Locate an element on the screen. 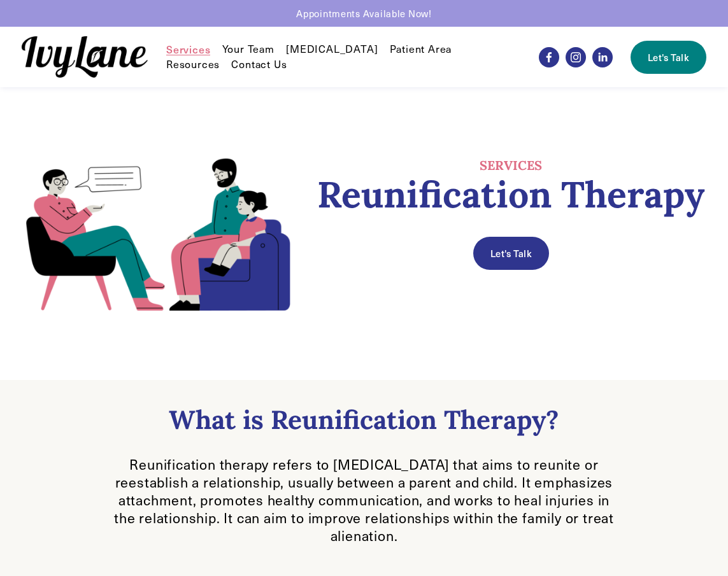  a: Instagram is located at coordinates (575, 58).